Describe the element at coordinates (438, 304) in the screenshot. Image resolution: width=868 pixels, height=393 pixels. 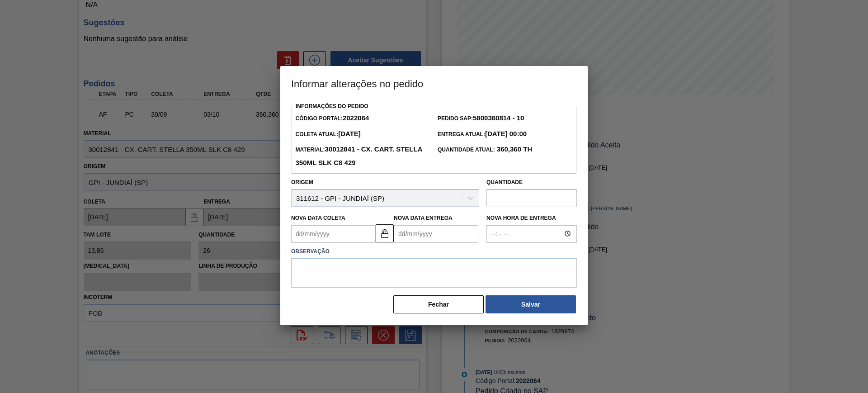
I see `button: Fechar` at that location.